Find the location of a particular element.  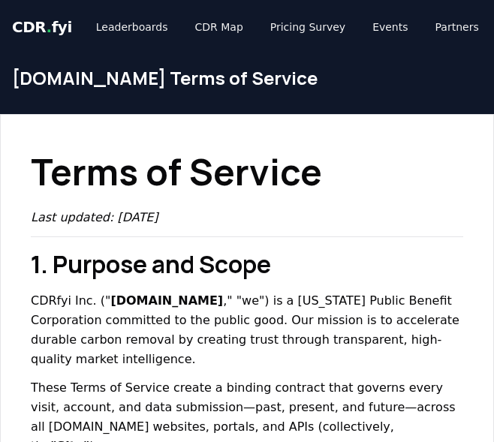

h2: 1. Purpose and Scope is located at coordinates (247, 264).